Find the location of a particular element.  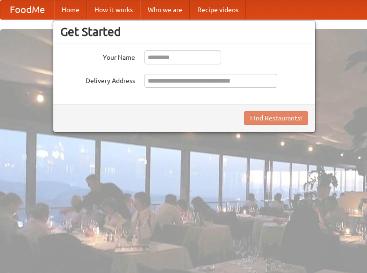

label: Your Name is located at coordinates (98, 56).